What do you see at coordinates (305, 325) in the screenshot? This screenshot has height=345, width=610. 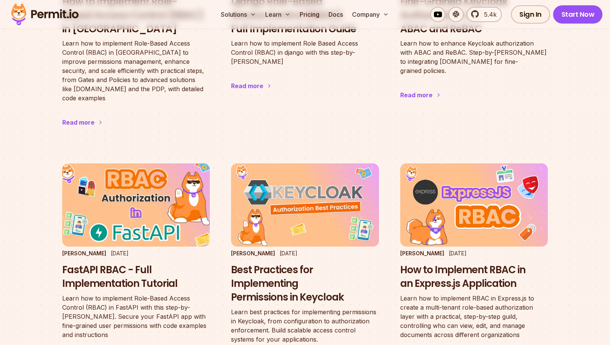 I see `p: Learn best practices for implementing permissions in Keycloak, from configuration to authorizatio...` at bounding box center [305, 325].